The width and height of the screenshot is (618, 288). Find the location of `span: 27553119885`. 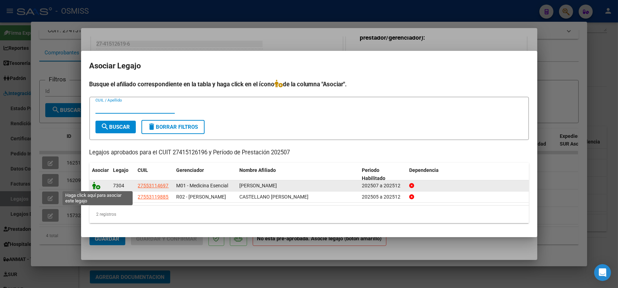

span: 27553119885 is located at coordinates (153, 197).